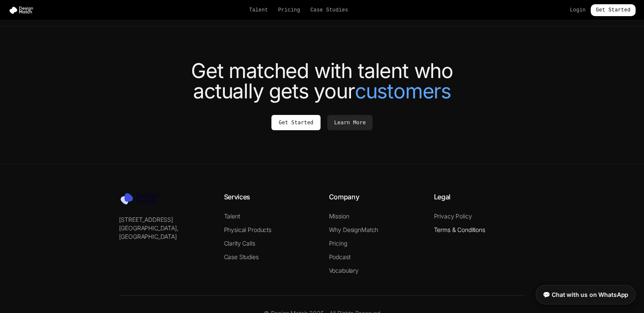 This screenshot has width=644, height=313. Describe the element at coordinates (374, 197) in the screenshot. I see `h4: Company` at that location.